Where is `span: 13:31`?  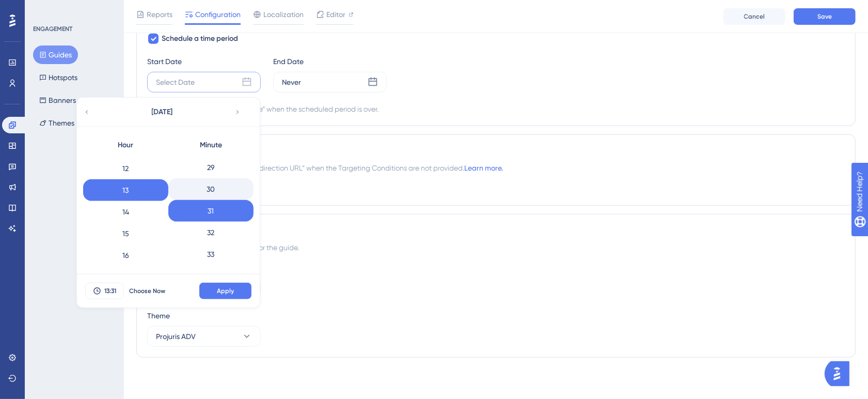
span: 13:31 is located at coordinates (110, 291).